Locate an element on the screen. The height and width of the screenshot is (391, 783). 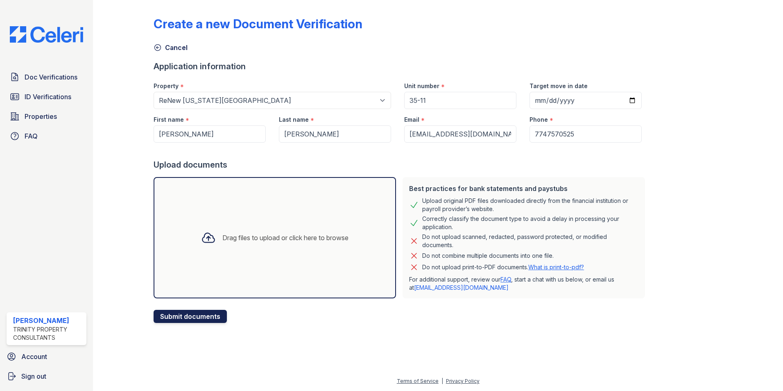
a: Doc Verifications is located at coordinates (46, 77).